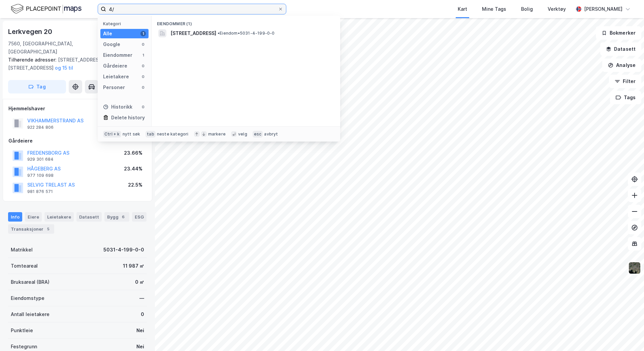  I want to click on div: Ctrl + k, so click(112, 134).